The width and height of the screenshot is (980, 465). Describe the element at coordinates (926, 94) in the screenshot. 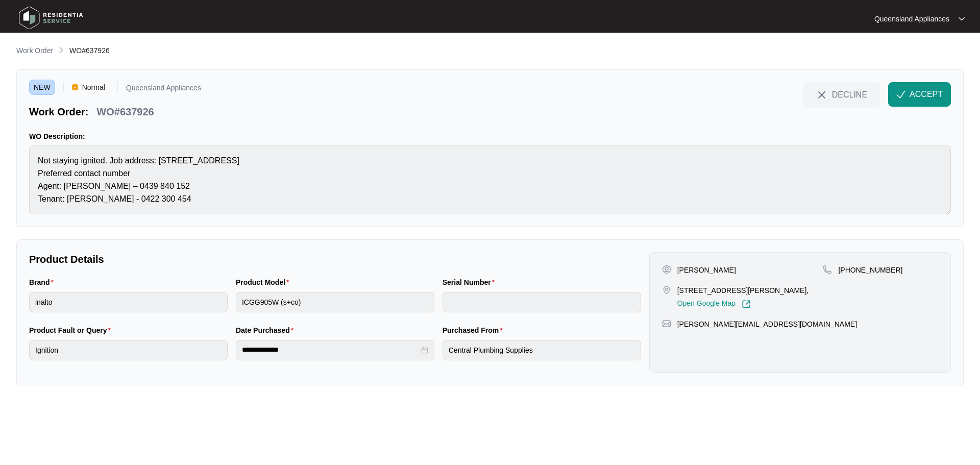

I see `span: ACCEPT` at that location.